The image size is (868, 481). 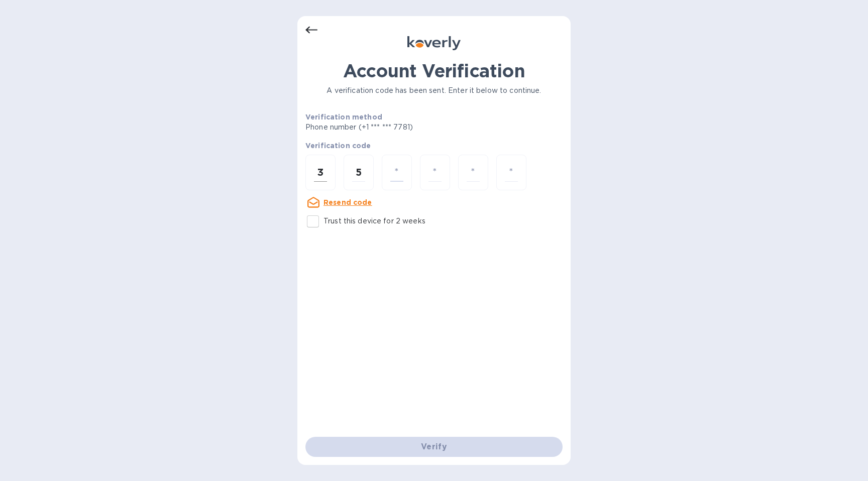 I want to click on p: Verification code, so click(x=434, y=145).